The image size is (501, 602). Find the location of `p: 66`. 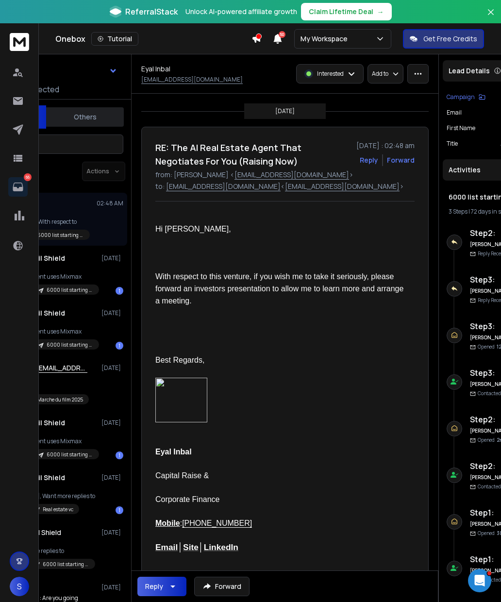

p: 66 is located at coordinates (28, 177).